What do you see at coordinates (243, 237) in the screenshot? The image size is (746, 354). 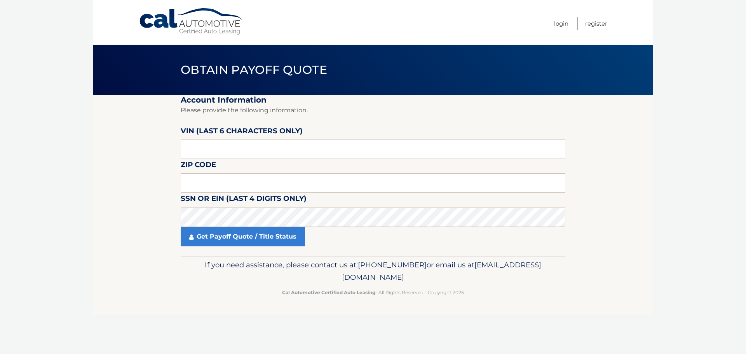 I see `a: Get Payoff Quote / Title Status` at bounding box center [243, 237].